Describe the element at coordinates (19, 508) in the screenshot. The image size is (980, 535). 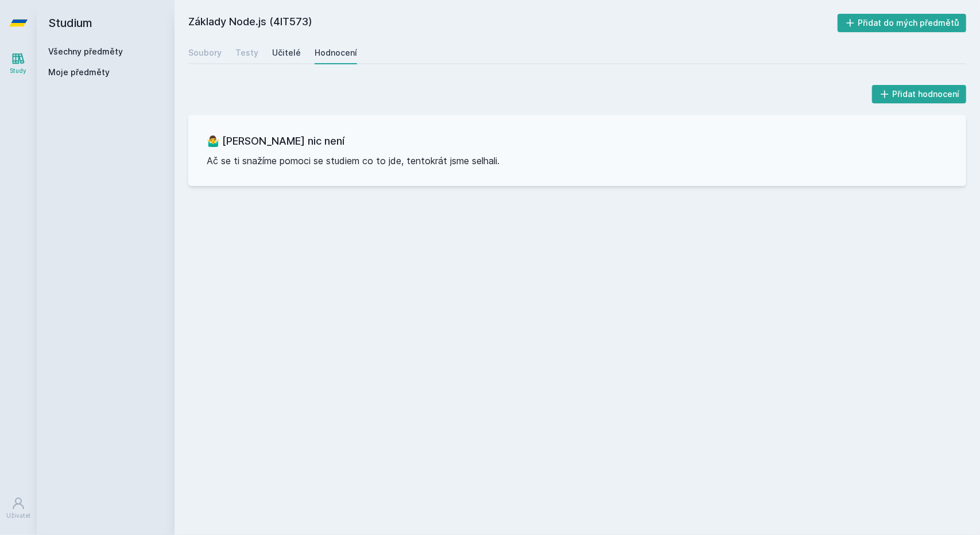
I see `a: Uživatel` at that location.